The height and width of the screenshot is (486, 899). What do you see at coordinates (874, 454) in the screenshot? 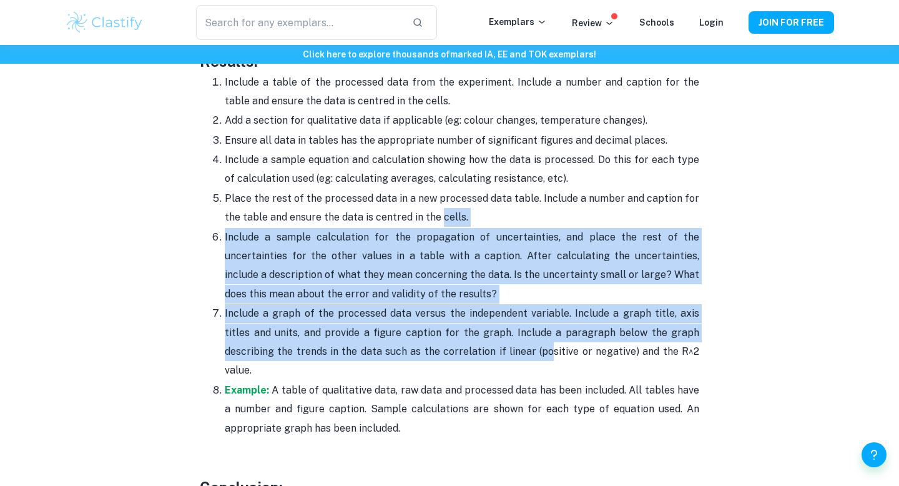
I see `button: Help and Feedback` at bounding box center [874, 454].